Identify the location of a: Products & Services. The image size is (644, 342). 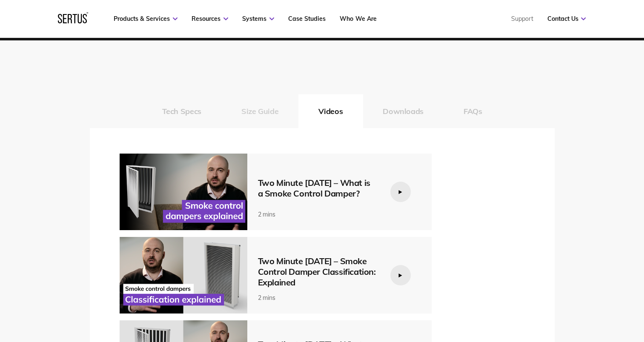
(146, 19).